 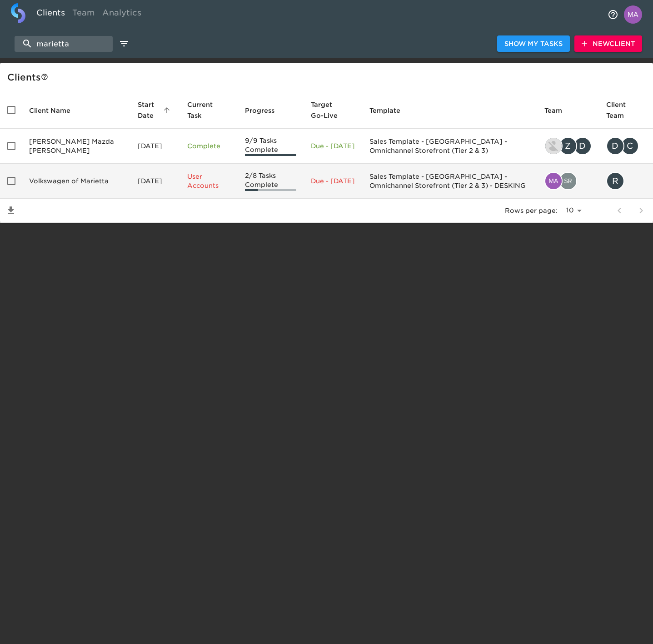 I want to click on a: Analytics, so click(x=122, y=14).